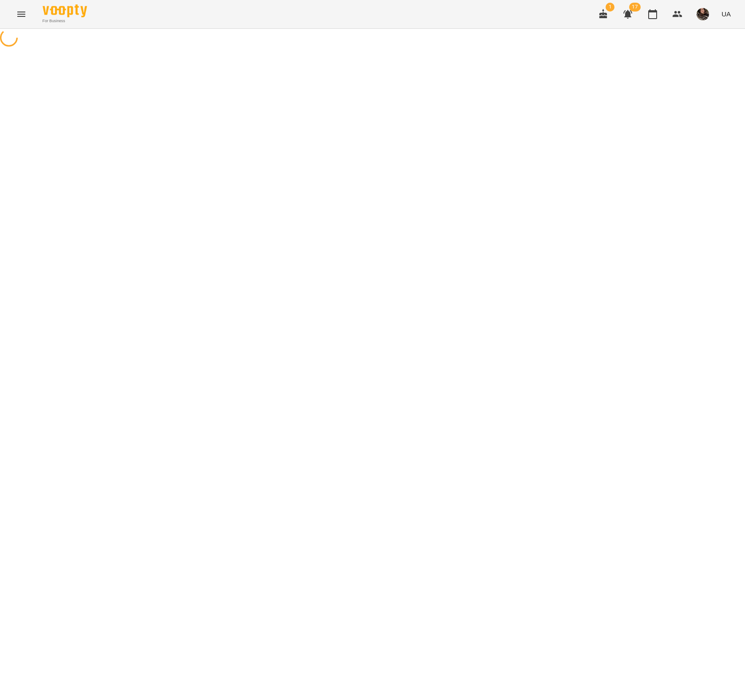  What do you see at coordinates (609, 7) in the screenshot?
I see `span: 1` at bounding box center [609, 7].